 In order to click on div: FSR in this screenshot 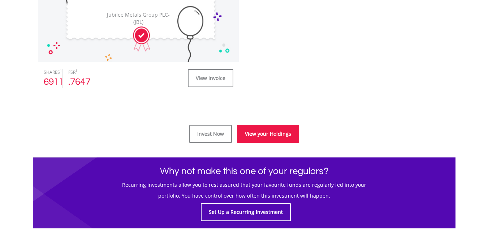, I will do `click(80, 72)`.